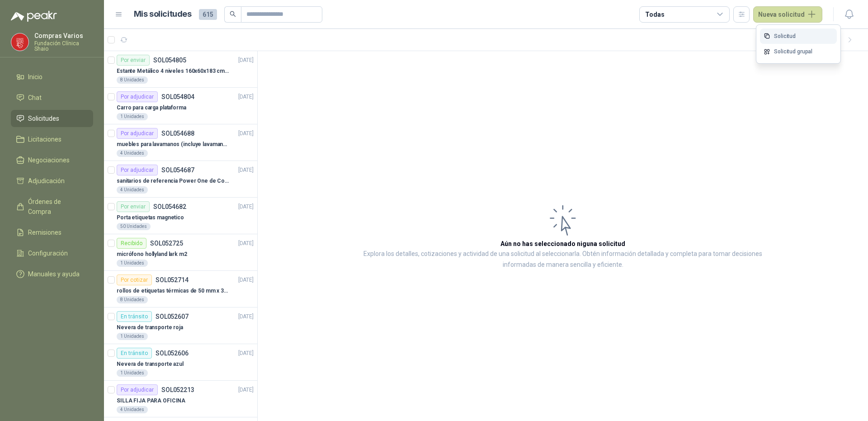 This screenshot has height=421, width=868. Describe the element at coordinates (151, 401) in the screenshot. I see `p: SILLA FIJA PARA OFICINA` at that location.